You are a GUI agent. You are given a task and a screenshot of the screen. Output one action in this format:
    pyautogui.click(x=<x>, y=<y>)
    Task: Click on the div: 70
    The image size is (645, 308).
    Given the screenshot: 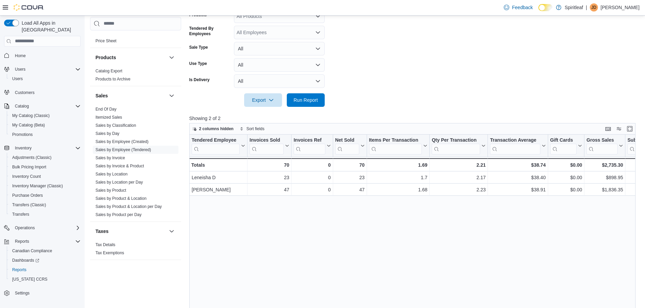 What is the action you would take?
    pyautogui.click(x=349, y=165)
    